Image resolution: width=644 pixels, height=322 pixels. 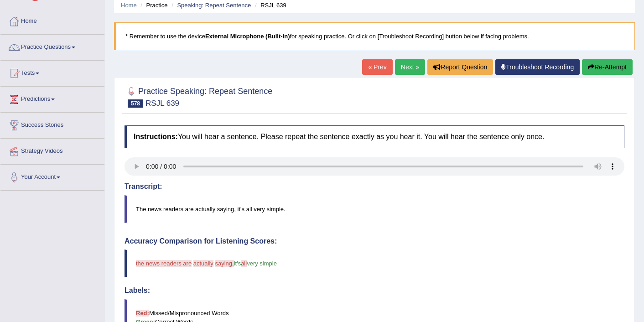 I want to click on a: Next », so click(x=410, y=67).